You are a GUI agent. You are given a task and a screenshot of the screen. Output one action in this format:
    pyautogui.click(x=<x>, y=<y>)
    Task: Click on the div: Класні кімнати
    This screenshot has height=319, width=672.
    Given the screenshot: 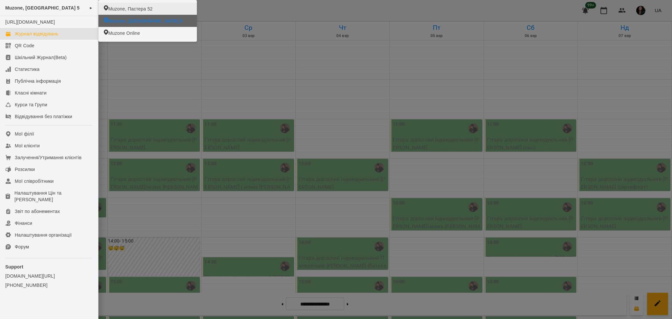 What is the action you would take?
    pyautogui.click(x=31, y=93)
    